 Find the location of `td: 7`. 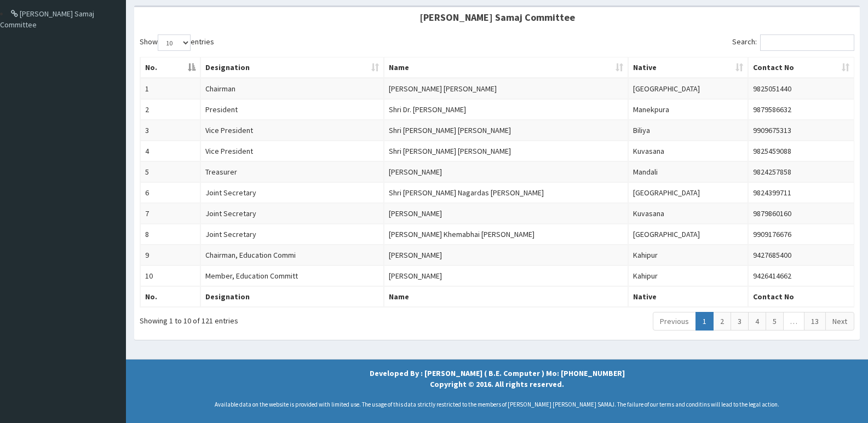

td: 7 is located at coordinates (171, 213).